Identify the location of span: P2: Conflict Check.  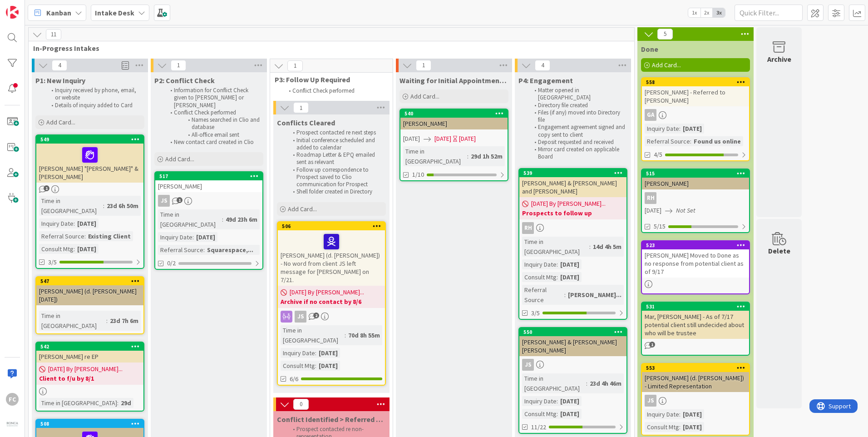
(184, 80).